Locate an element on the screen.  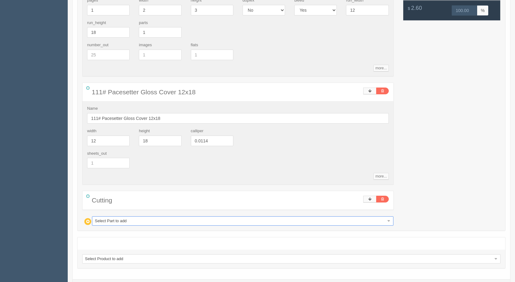
label: height is located at coordinates (144, 131).